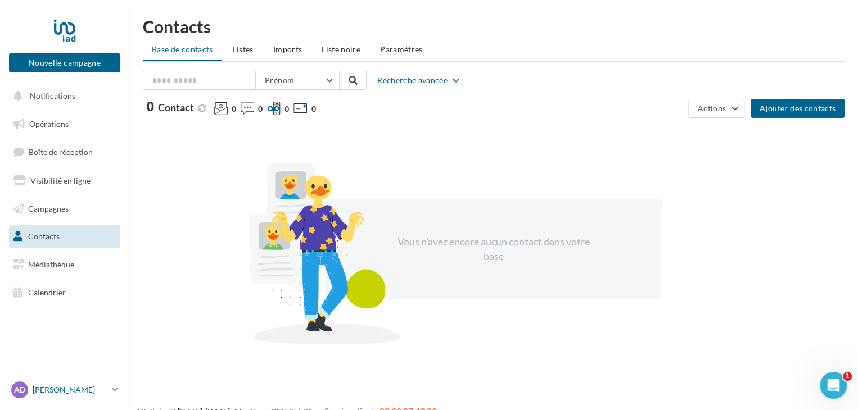  Describe the element at coordinates (48, 208) in the screenshot. I see `span: Campagnes` at that location.